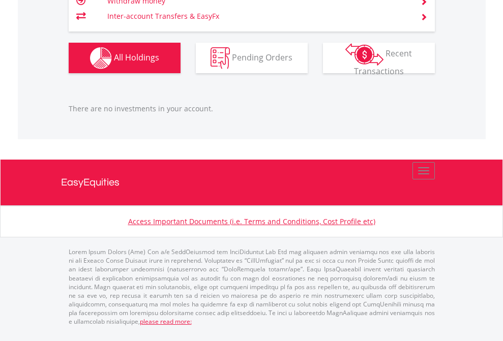 Image resolution: width=503 pixels, height=341 pixels. Describe the element at coordinates (364, 54) in the screenshot. I see `img: transactions-zar-wht.png` at that location.